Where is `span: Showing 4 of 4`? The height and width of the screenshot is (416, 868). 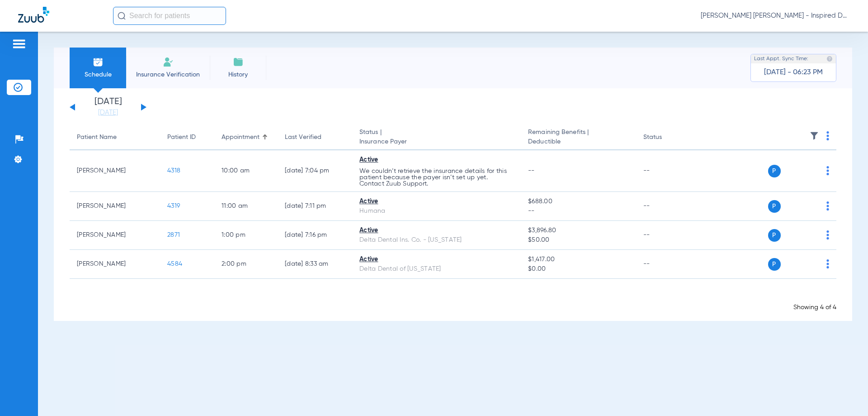
span: Showing 4 of 4 is located at coordinates (815, 307).